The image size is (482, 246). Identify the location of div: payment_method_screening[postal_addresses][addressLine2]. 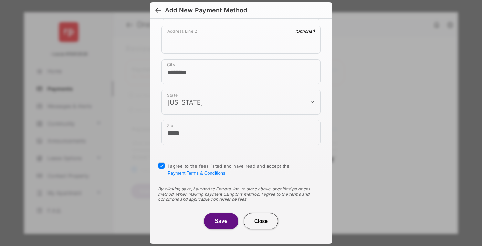
(241, 40).